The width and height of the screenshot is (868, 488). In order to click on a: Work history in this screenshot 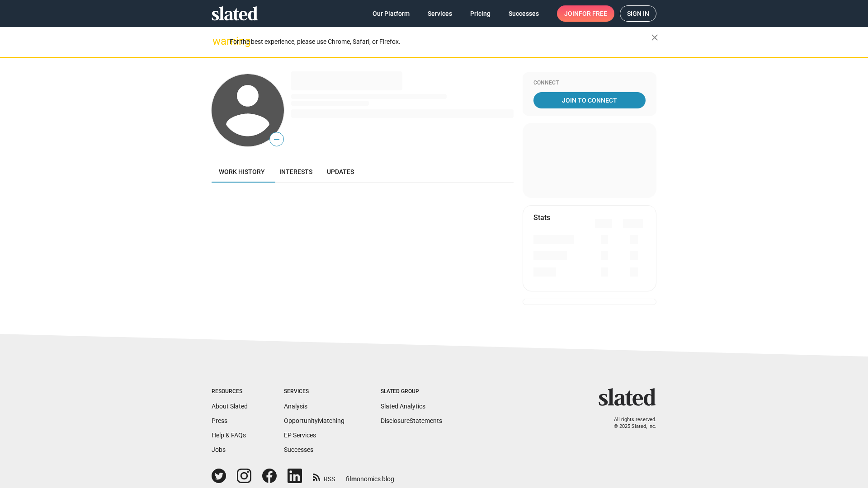, I will do `click(242, 171)`.